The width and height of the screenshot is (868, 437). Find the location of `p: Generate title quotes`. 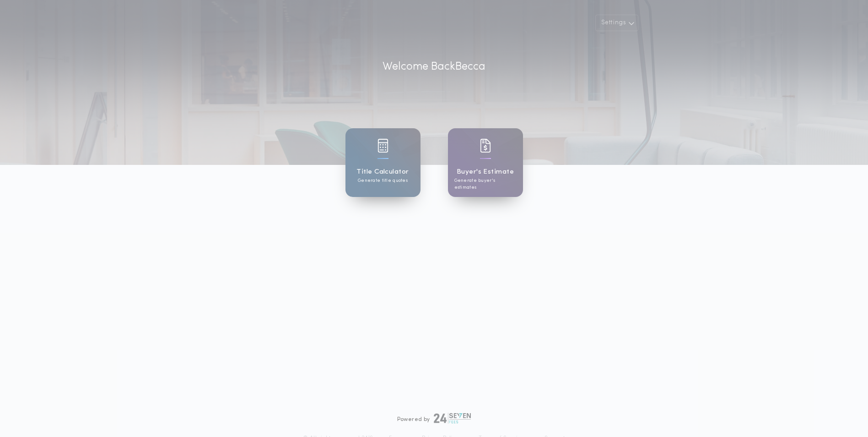

p: Generate title quotes is located at coordinates (382, 180).